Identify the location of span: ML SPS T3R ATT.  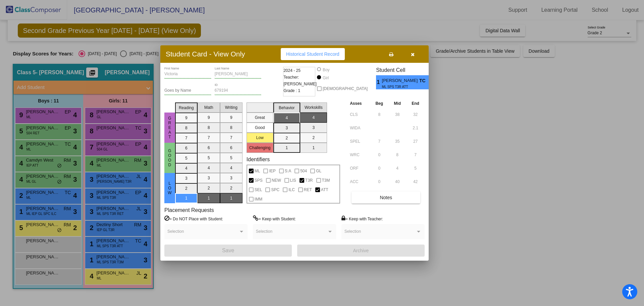
(398, 87).